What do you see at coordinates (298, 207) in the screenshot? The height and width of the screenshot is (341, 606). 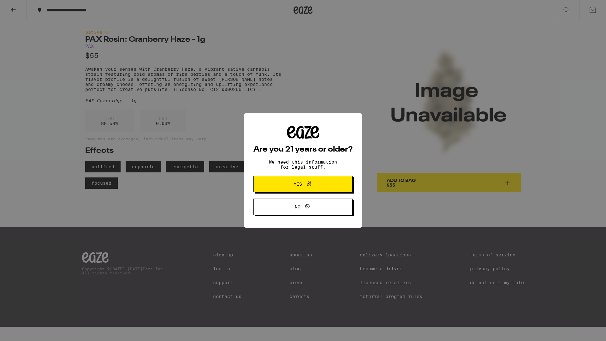 I see `span: No` at bounding box center [298, 207].